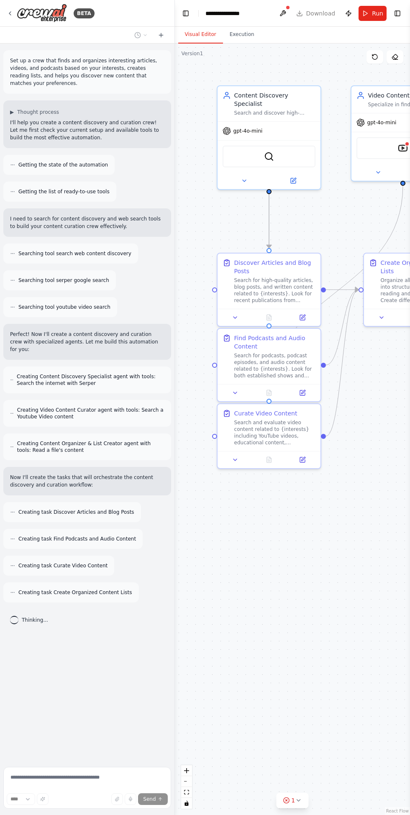 The width and height of the screenshot is (410, 815). I want to click on a: React Flow attribution, so click(397, 811).